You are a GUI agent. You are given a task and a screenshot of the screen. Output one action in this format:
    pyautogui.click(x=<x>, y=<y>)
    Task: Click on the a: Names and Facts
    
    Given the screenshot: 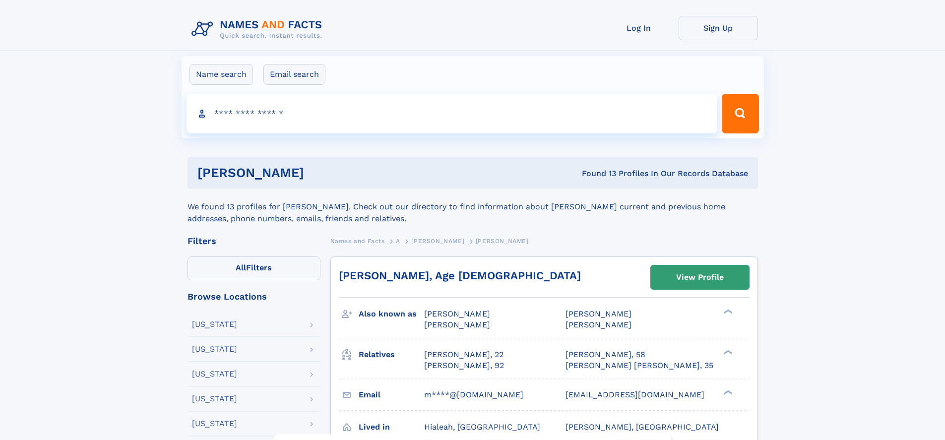 What is the action you would take?
    pyautogui.click(x=358, y=241)
    